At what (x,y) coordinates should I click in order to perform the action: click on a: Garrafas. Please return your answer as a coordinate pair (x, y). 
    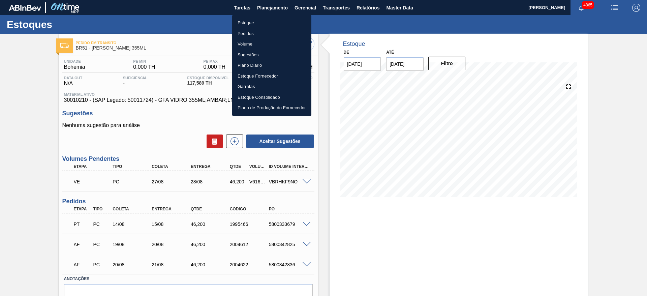
    Looking at the image, I should click on (271, 87).